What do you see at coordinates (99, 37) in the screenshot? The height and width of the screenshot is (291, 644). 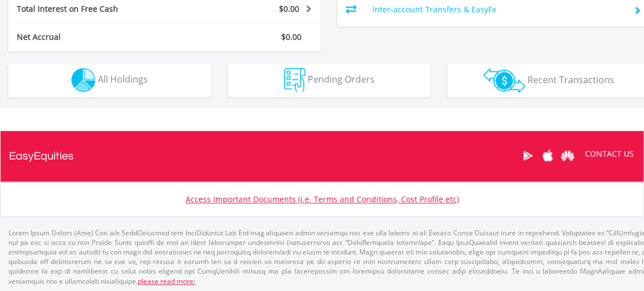 I see `div: Net Accrual` at bounding box center [99, 37].